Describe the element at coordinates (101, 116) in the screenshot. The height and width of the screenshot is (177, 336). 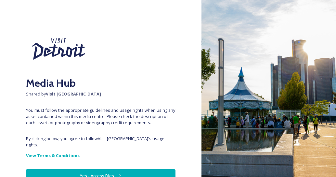
I see `span: You must follow the appropriate guidelines and usage rights when using any asset contained within...` at that location.